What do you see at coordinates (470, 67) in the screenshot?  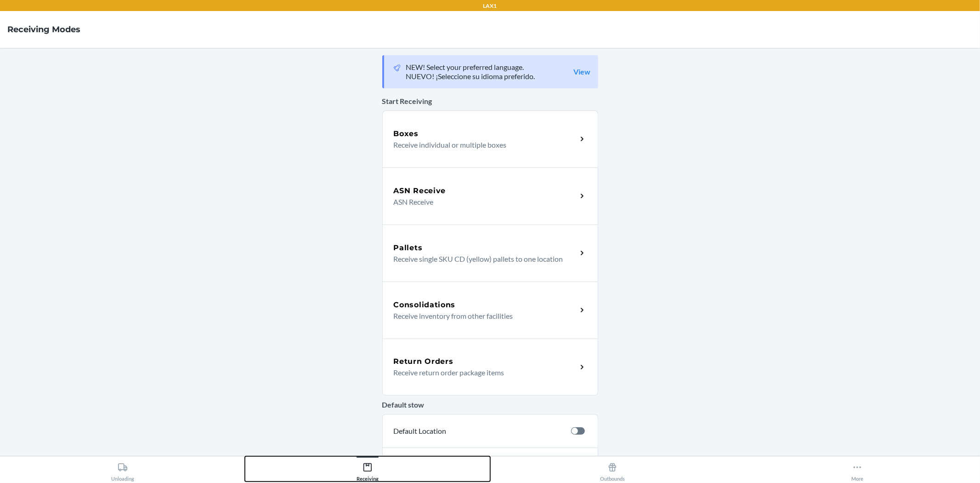 I see `p: NEW! Select your preferred language.` at bounding box center [470, 67].